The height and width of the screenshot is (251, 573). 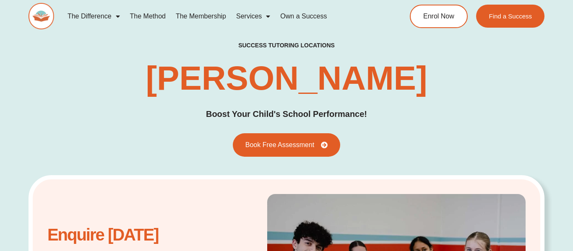 I want to click on a: Own a Success, so click(x=303, y=16).